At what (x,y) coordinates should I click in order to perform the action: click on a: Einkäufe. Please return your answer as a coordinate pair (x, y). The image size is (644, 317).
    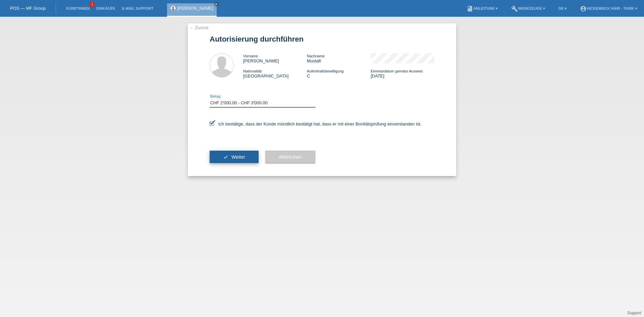
    Looking at the image, I should click on (106, 8).